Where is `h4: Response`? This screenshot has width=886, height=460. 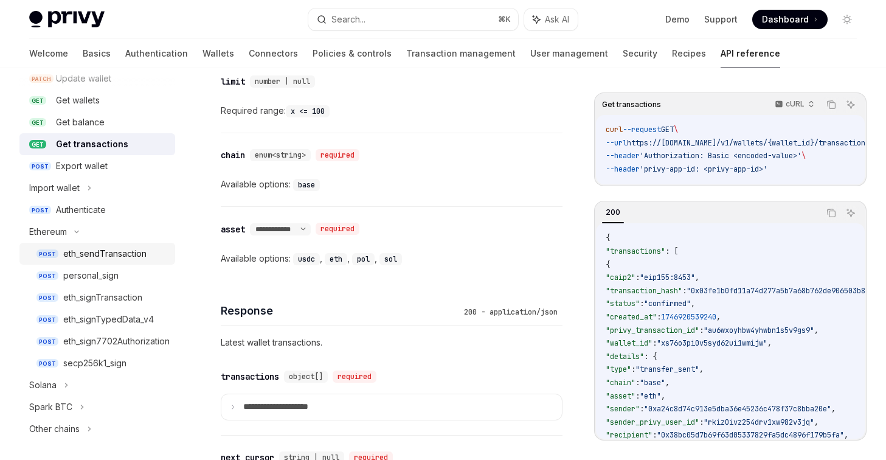 h4: Response is located at coordinates (340, 310).